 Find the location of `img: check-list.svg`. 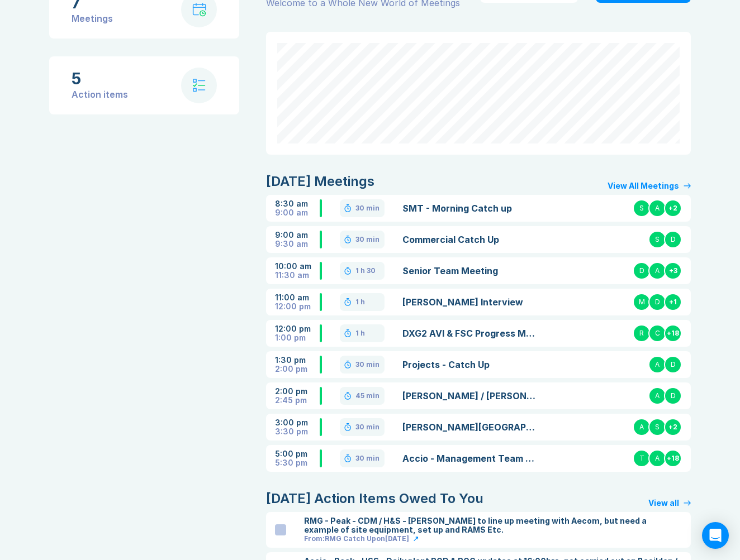

img: check-list.svg is located at coordinates (199, 86).